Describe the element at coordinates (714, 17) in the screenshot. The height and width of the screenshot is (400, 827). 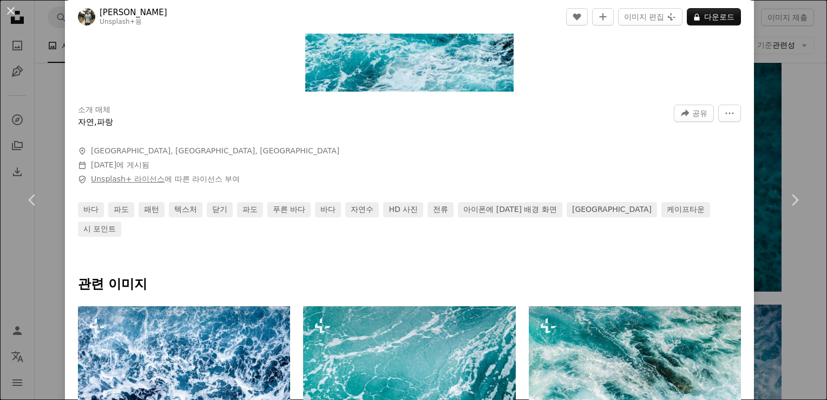
I see `button: 다운로드` at that location.